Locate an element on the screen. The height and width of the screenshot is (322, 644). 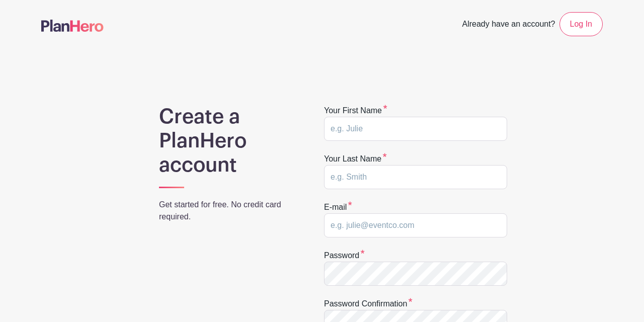
label: Password confirmation is located at coordinates (368, 304).